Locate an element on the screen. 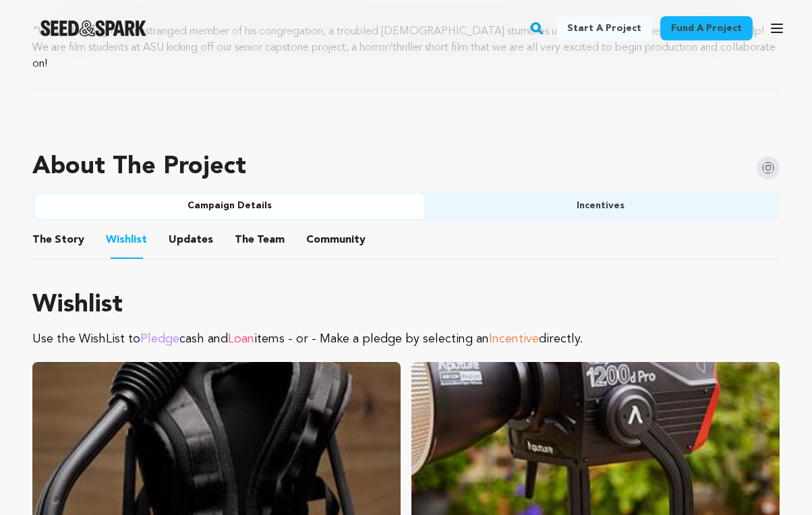  span: Incentive is located at coordinates (513, 339).